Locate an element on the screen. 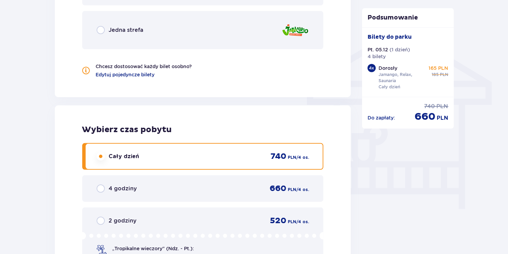  span: 520 is located at coordinates (278, 221).